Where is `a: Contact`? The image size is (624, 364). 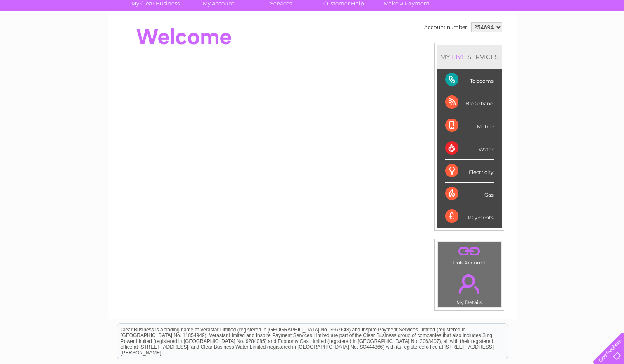 a: Contact is located at coordinates (579, 38).